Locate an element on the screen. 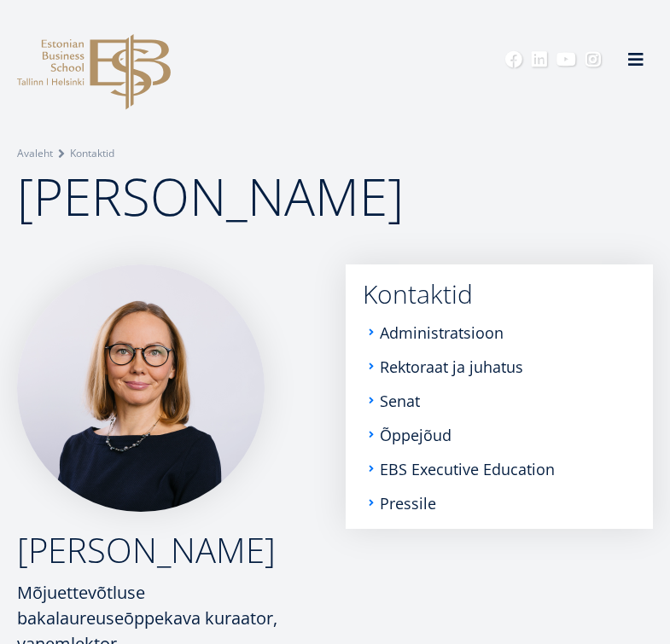  a: Õppejõud is located at coordinates (416, 435).